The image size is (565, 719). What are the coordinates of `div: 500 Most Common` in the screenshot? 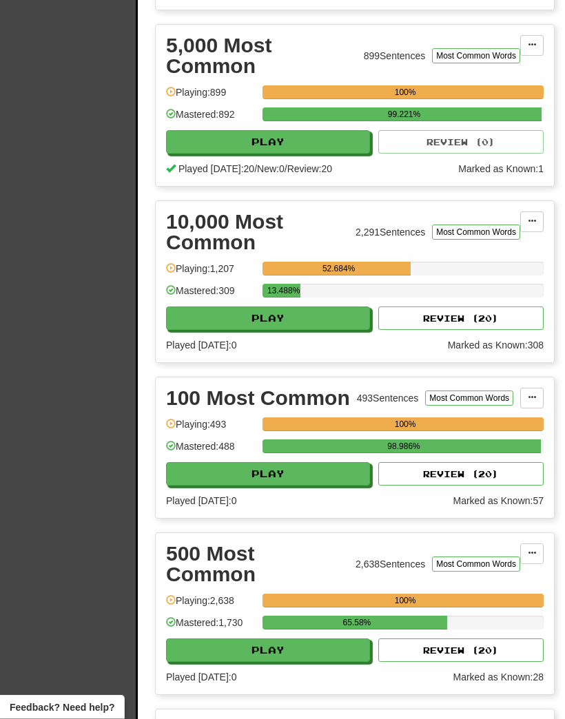 It's located at (257, 565).